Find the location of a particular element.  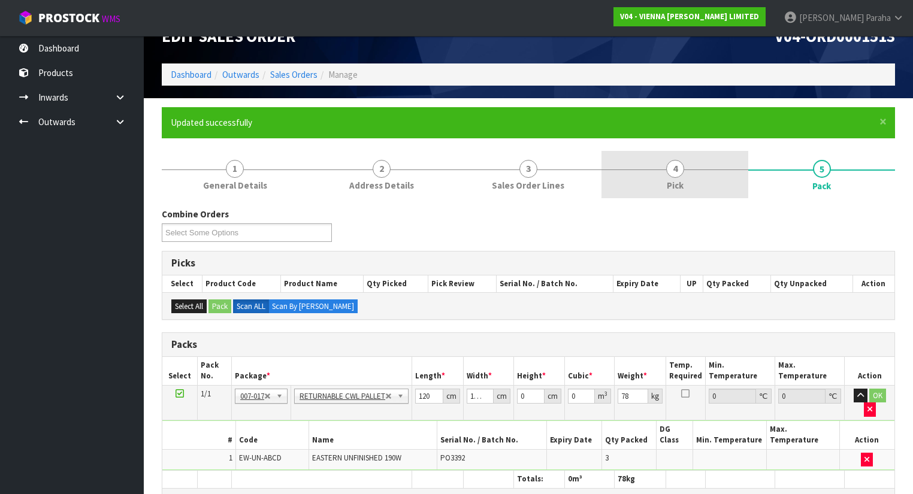

div: kg is located at coordinates (655, 396).